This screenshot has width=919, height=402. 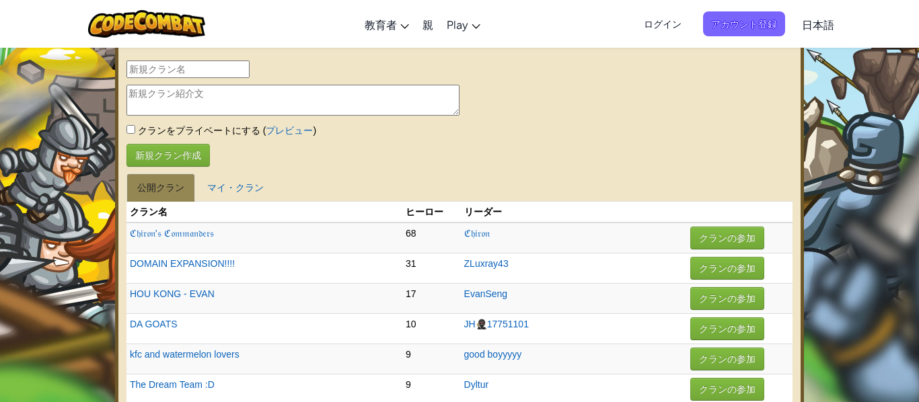 What do you see at coordinates (182, 264) in the screenshot?
I see `a: DOMAIN EXPANSION!!!!` at bounding box center [182, 264].